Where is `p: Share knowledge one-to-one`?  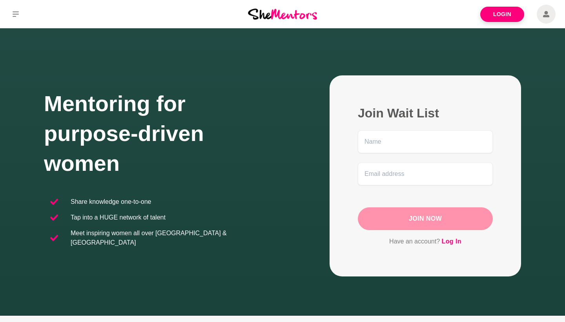 p: Share knowledge one-to-one is located at coordinates (111, 202).